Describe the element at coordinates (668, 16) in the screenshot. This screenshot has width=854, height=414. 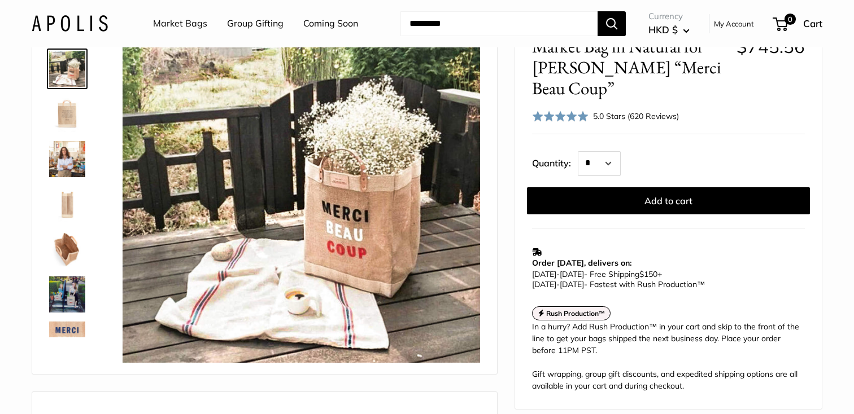
I see `span: Currency` at that location.